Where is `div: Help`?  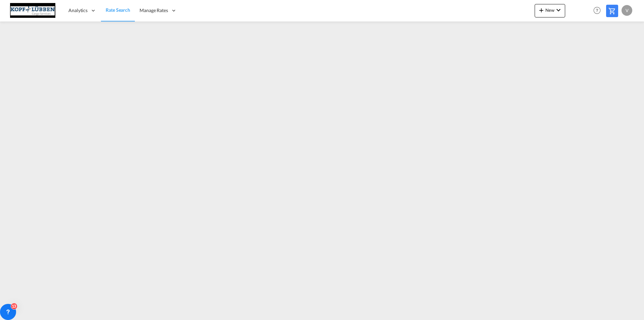
div: Help is located at coordinates (599, 11).